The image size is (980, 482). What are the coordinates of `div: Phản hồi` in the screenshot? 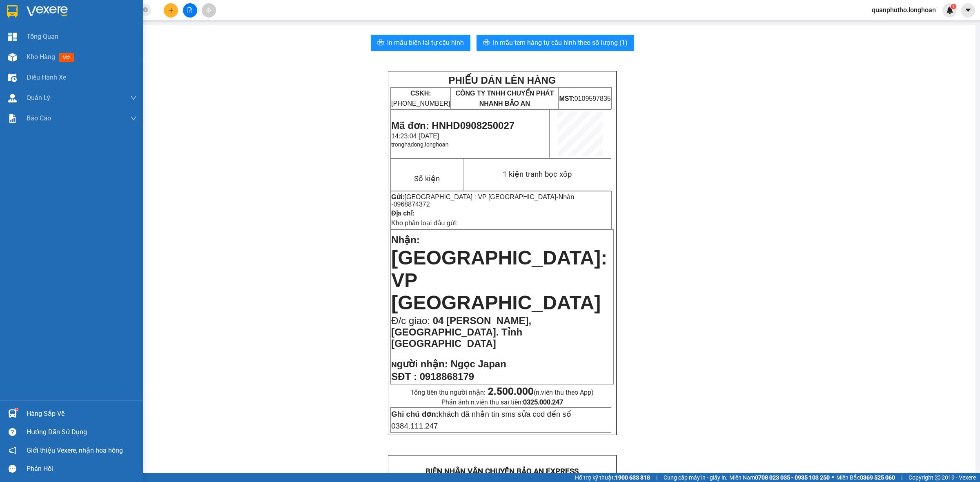 It's located at (82, 469).